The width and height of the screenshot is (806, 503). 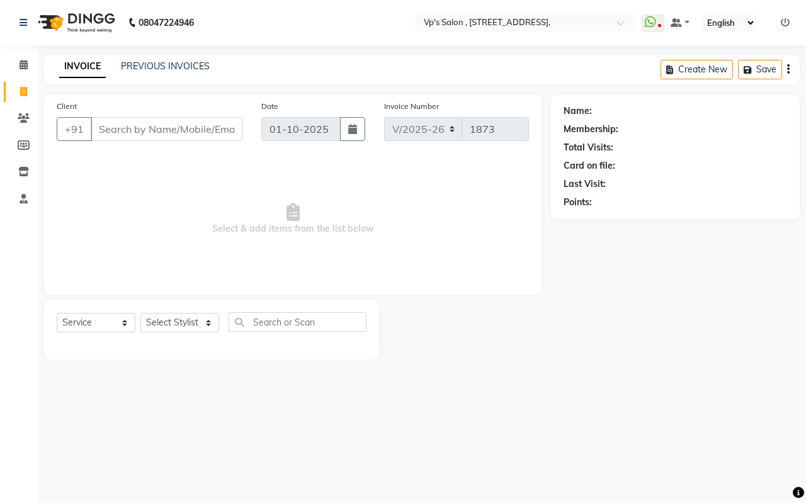 I want to click on img: logo, so click(x=75, y=23).